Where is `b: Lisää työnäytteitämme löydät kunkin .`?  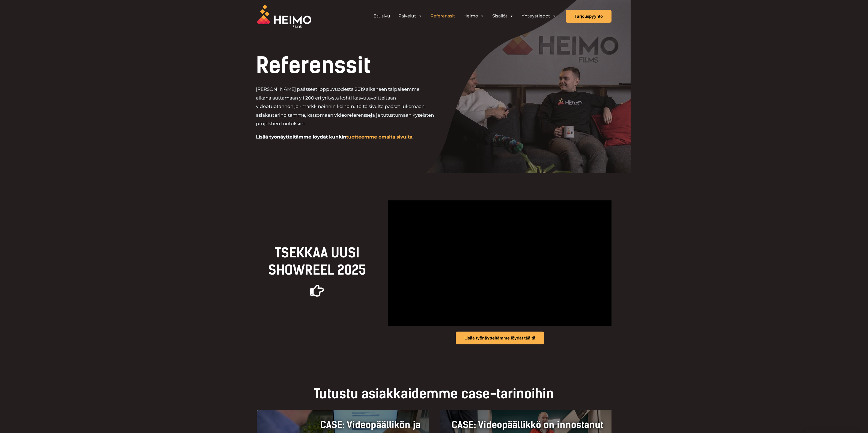 b: Lisää työnäytteitämme löydät kunkin . is located at coordinates (334, 137).